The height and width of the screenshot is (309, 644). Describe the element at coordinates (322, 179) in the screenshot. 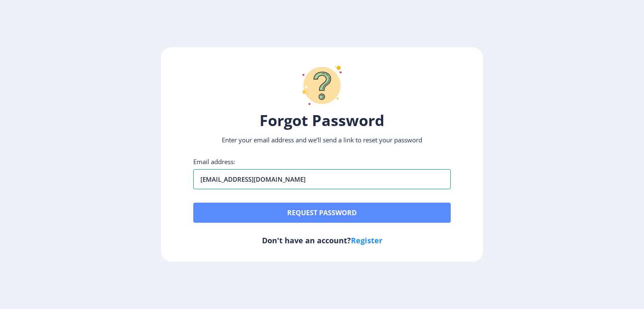

I see `input: Email address` at that location.